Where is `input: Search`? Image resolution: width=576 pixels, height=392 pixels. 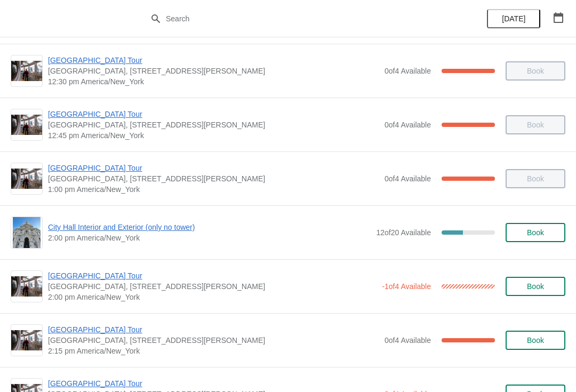 input: Search is located at coordinates (299, 19).